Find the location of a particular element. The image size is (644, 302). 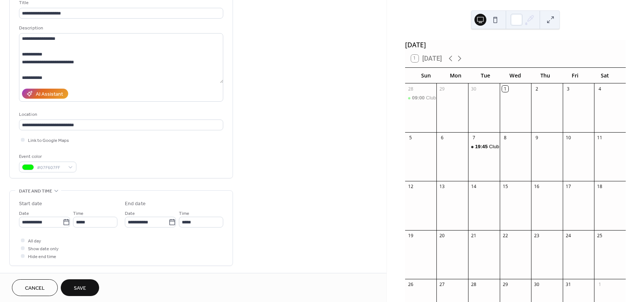

div: Location is located at coordinates (120, 114).